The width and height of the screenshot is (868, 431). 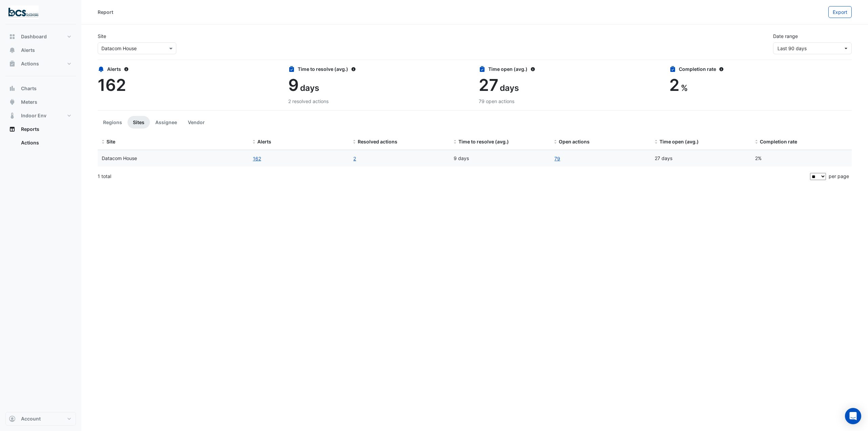 I want to click on span: Charts, so click(x=29, y=89).